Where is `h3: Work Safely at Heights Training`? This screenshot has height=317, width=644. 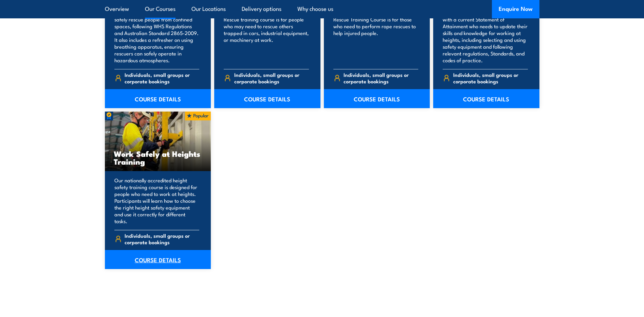
h3: Work Safely at Heights Training is located at coordinates (158, 157).